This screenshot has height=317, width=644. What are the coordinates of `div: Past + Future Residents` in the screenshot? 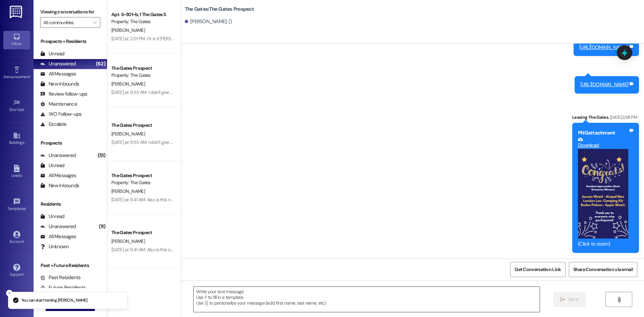 It's located at (70, 265).